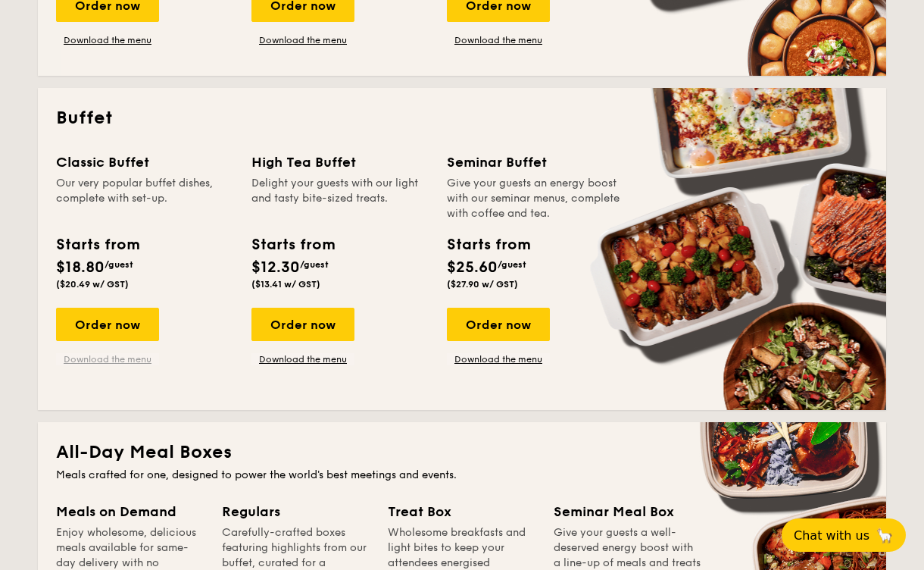  Describe the element at coordinates (80, 268) in the screenshot. I see `span: $18.80` at that location.